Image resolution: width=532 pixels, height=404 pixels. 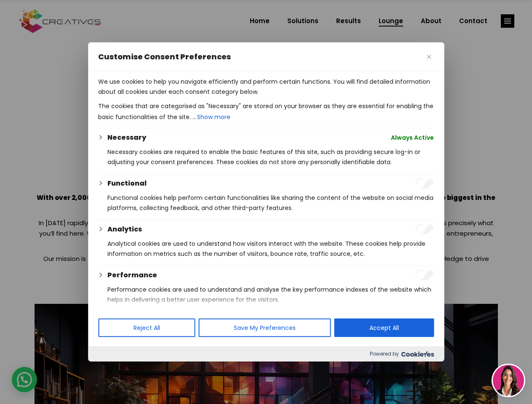 What do you see at coordinates (418, 354) in the screenshot?
I see `img: Cookieyes logo` at bounding box center [418, 354].